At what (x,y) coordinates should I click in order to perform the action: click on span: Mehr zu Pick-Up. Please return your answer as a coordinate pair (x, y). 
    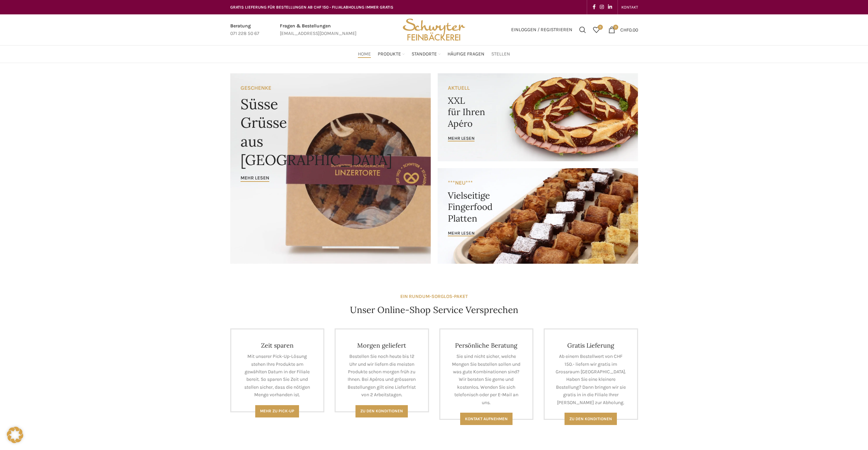
    Looking at the image, I should click on (277, 411).